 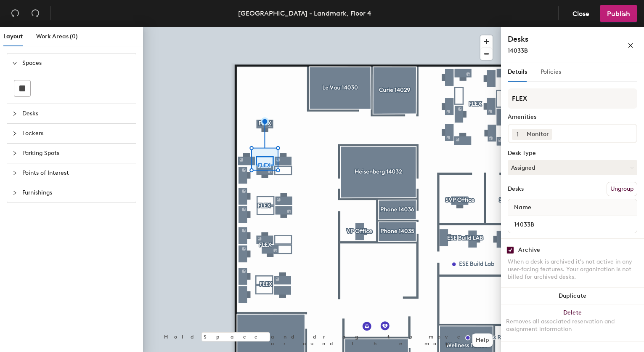 I want to click on span: close, so click(x=631, y=45).